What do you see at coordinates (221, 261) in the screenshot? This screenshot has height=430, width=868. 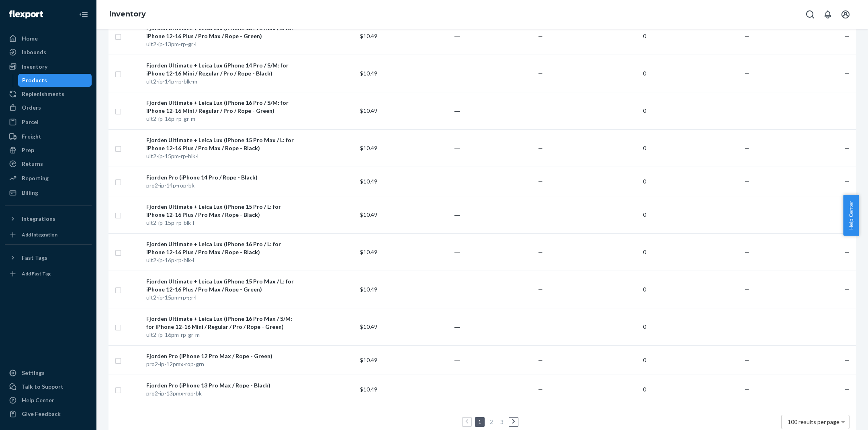 I see `div: ult2-ip-16p-rp-blk-l` at bounding box center [221, 261].